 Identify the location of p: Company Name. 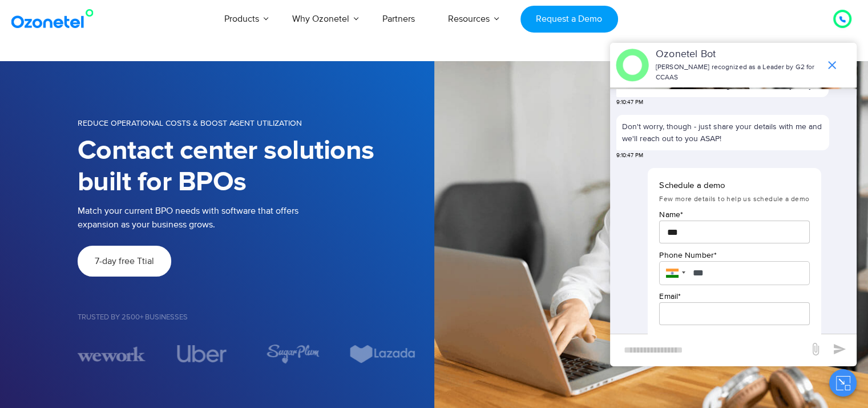
(734, 336).